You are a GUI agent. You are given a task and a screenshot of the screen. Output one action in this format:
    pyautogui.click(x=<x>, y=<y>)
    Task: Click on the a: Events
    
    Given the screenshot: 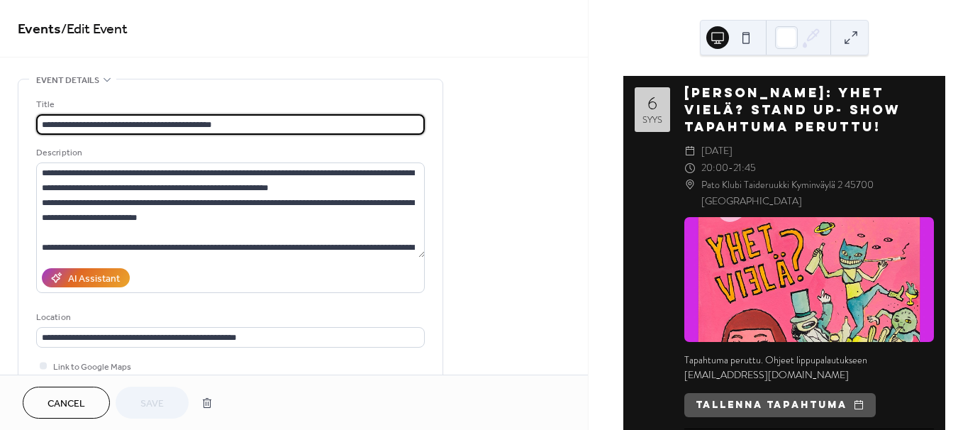 What is the action you would take?
    pyautogui.click(x=39, y=29)
    